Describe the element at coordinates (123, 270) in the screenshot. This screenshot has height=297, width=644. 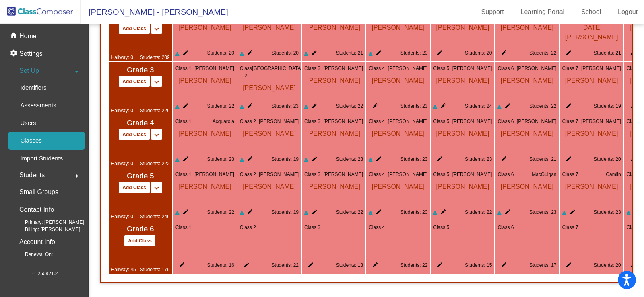
I see `span: Hallway: 45` at that location.